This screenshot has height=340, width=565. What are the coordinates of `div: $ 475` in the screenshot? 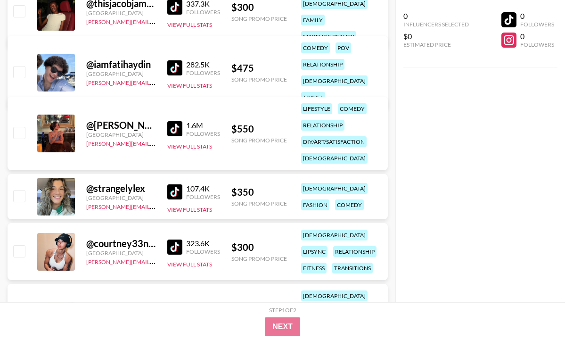 It's located at (259, 68).